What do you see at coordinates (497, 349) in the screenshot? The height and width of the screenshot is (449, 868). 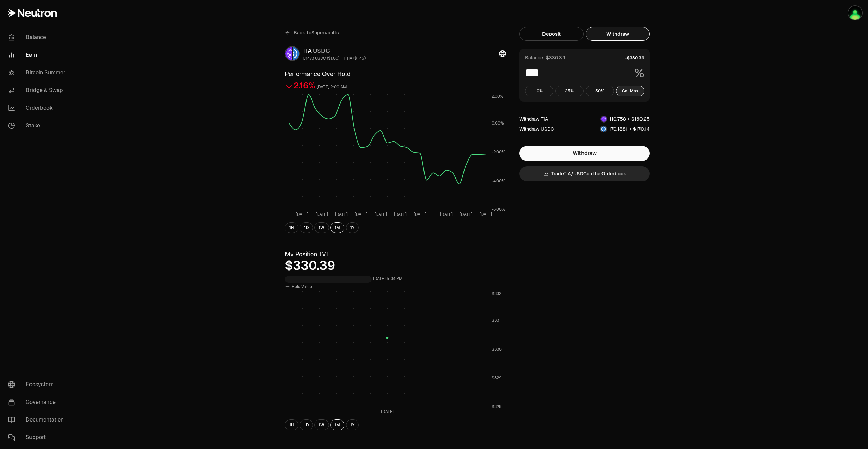 I see `tspan: $330` at bounding box center [497, 349].